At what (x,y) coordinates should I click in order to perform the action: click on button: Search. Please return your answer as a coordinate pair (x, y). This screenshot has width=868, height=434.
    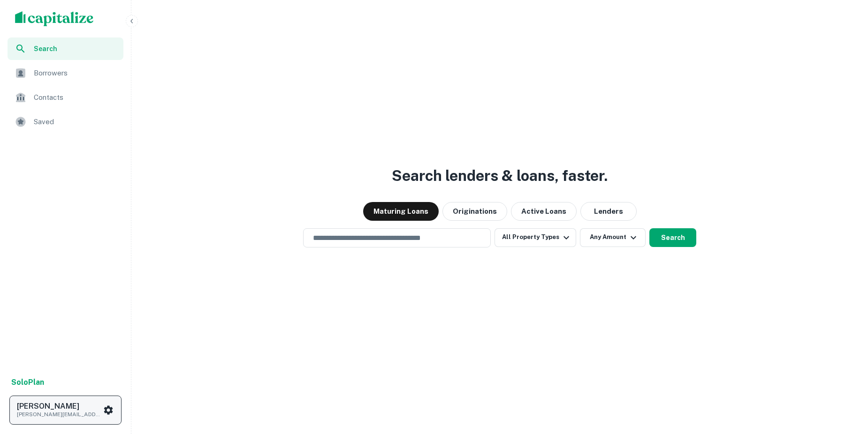
    Looking at the image, I should click on (672, 238).